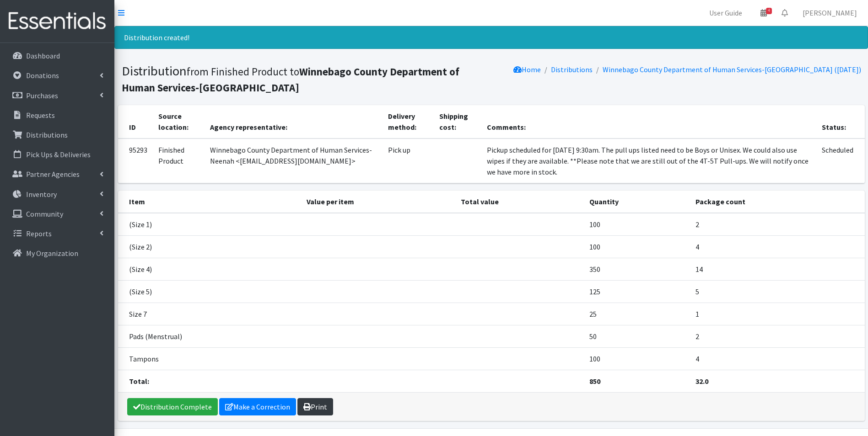 The width and height of the screenshot is (868, 436). Describe the element at coordinates (43, 56) in the screenshot. I see `p: Dashboard` at that location.